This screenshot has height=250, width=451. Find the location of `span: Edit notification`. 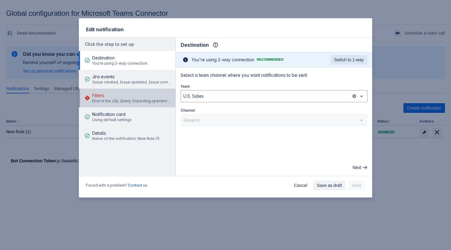

span: Edit notification is located at coordinates (105, 29).